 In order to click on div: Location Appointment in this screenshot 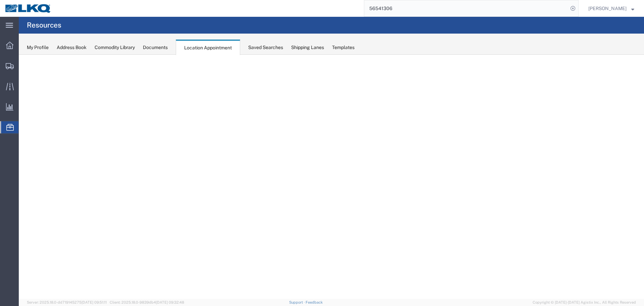, I will do `click(208, 47)`.